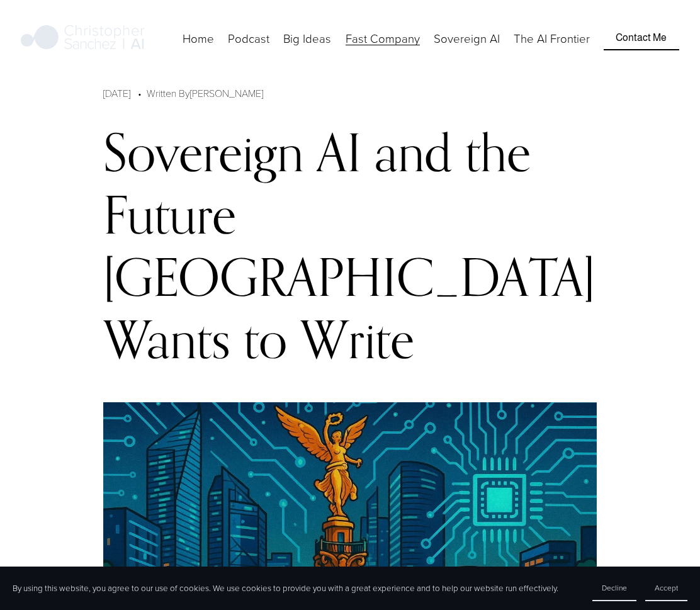 Image resolution: width=700 pixels, height=610 pixels. I want to click on a: Sovereign AI, so click(467, 39).